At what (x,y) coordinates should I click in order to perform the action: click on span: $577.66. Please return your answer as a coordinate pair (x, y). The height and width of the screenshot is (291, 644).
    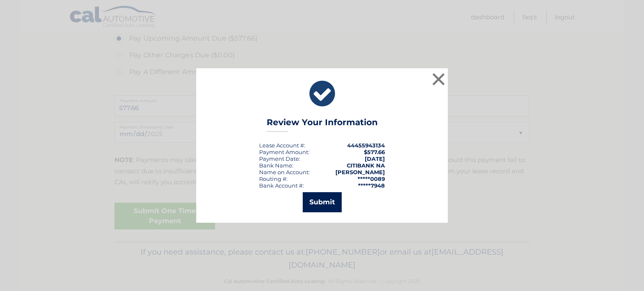
    Looking at the image, I should click on (374, 152).